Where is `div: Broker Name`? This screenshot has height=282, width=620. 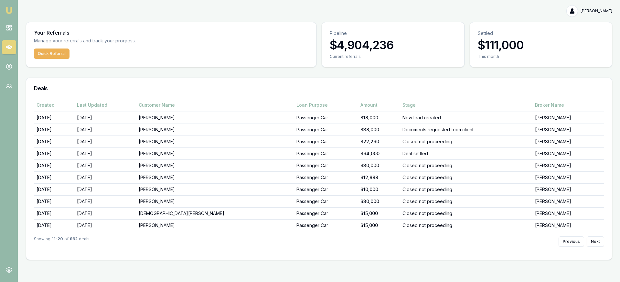
div: Broker Name is located at coordinates (569, 105).